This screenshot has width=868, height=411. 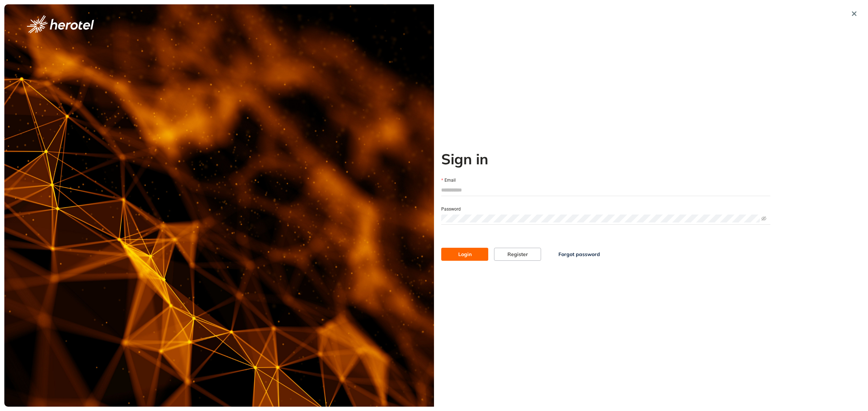 What do you see at coordinates (600, 219) in the screenshot?
I see `input: Password` at bounding box center [600, 219].